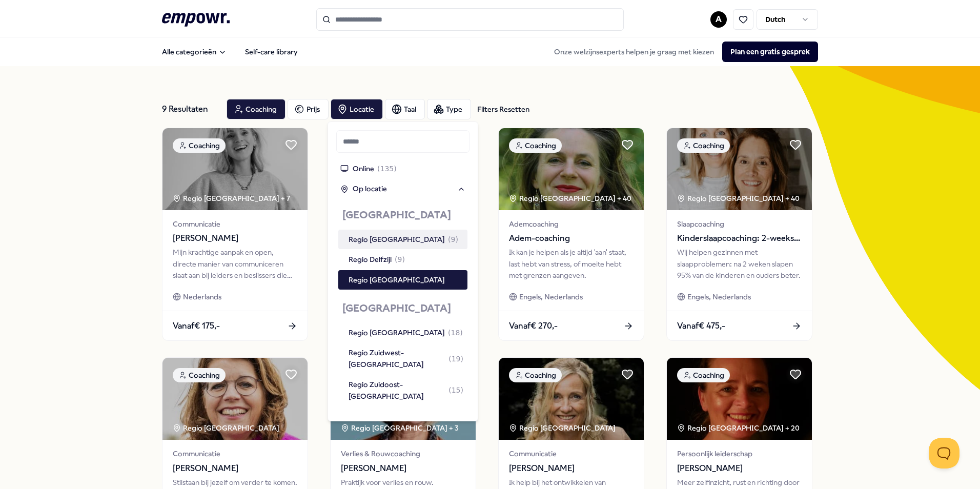  Describe the element at coordinates (190, 109) in the screenshot. I see `div: 9 Resultaten` at that location.